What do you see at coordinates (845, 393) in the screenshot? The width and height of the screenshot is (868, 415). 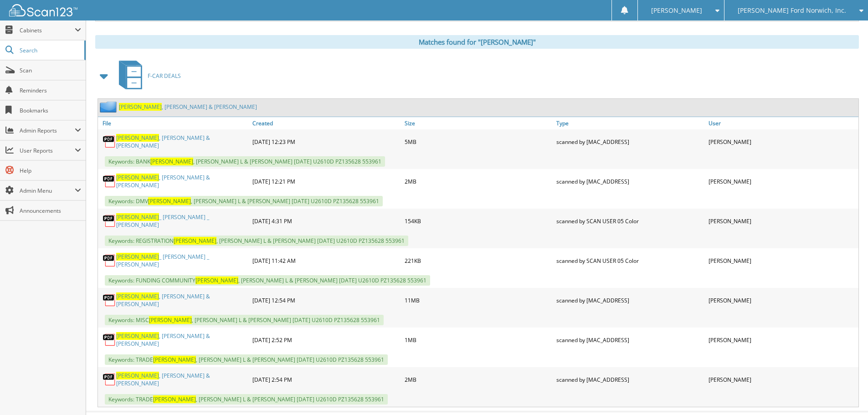 I see `div: Chat Widget` at bounding box center [845, 393].